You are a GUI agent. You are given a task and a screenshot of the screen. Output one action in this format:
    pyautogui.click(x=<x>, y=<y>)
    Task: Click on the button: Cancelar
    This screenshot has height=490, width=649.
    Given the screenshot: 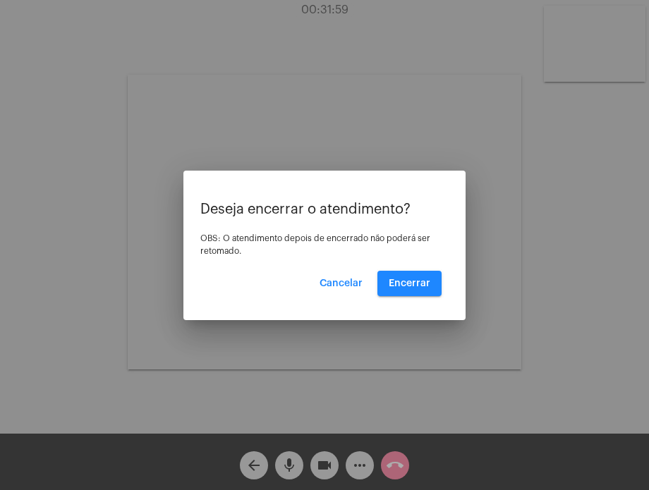 What is the action you would take?
    pyautogui.click(x=341, y=284)
    